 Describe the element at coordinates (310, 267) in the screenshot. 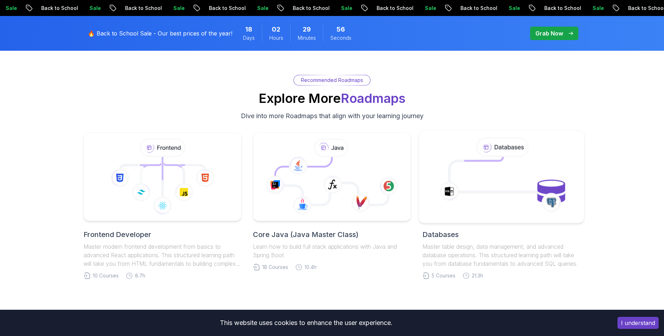

I see `span: 10.4h` at that location.